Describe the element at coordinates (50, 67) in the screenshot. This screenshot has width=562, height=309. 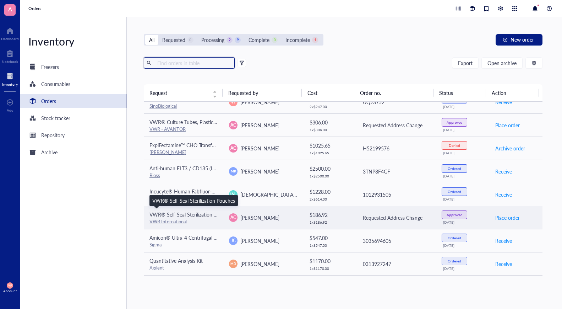
I see `div: Freezers` at that location.